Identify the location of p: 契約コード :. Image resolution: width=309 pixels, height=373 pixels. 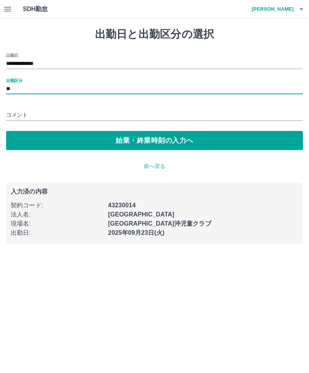
(57, 205).